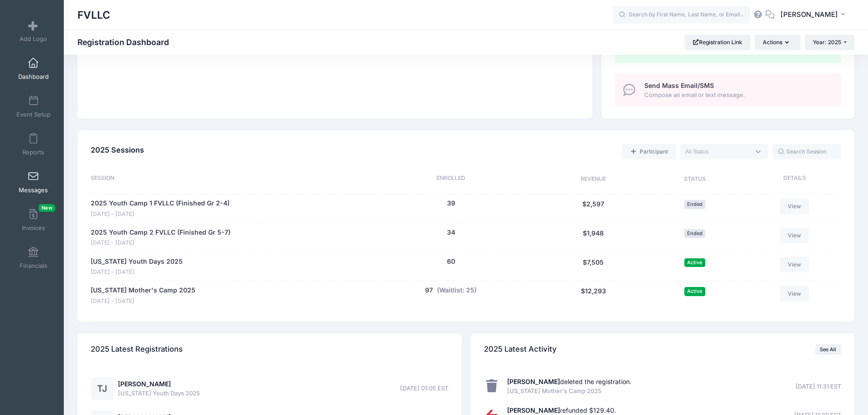 This screenshot has height=415, width=868. I want to click on button: 97, so click(429, 290).